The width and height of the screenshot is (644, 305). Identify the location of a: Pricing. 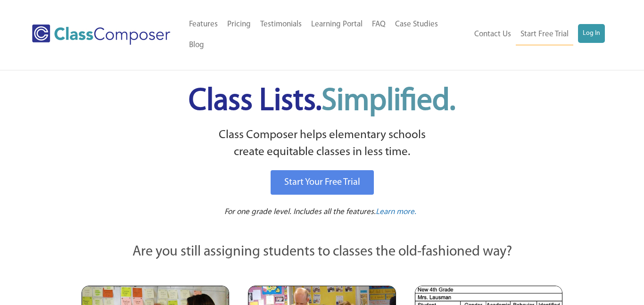
(239, 25).